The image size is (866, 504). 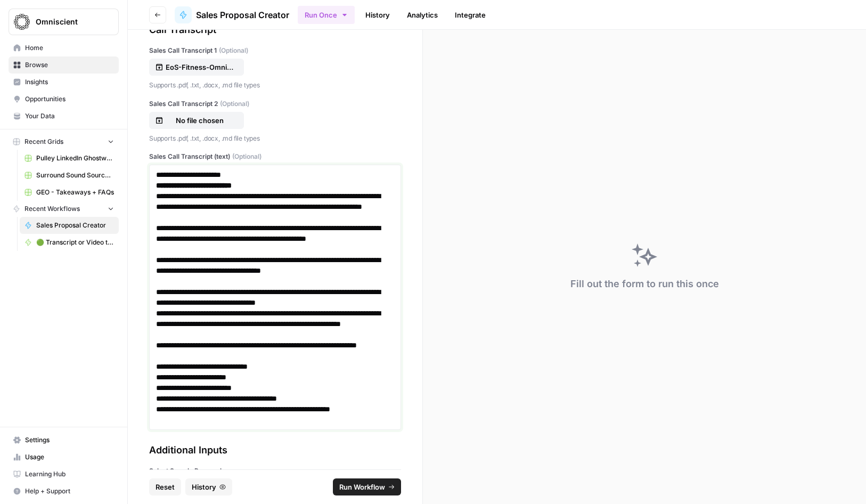 I want to click on button: Recent Grids, so click(x=64, y=141).